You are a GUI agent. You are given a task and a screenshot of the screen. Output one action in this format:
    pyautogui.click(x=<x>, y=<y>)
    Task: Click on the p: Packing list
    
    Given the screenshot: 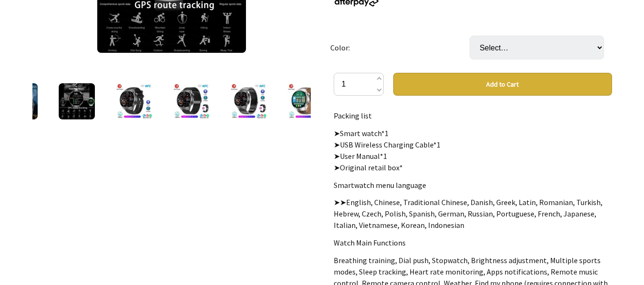 What is the action you would take?
    pyautogui.click(x=473, y=116)
    